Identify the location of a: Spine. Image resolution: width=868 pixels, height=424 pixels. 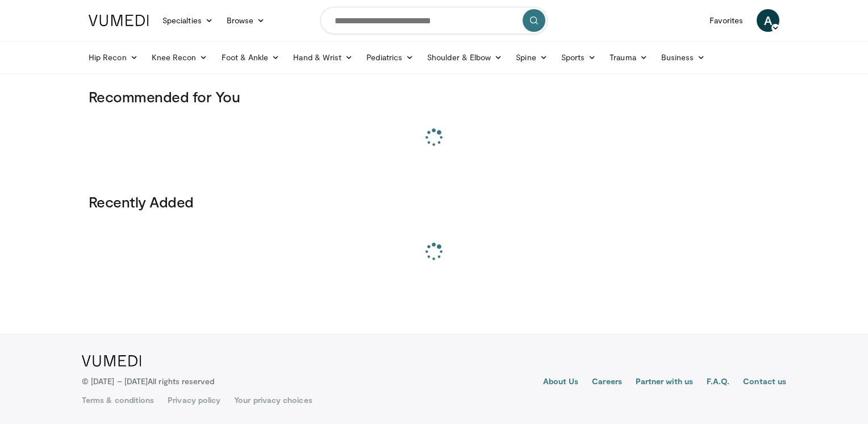
(532, 57).